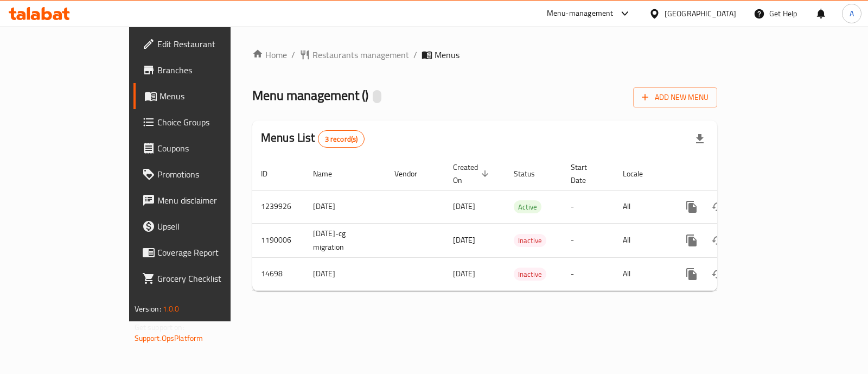 The image size is (868, 374). Describe the element at coordinates (211, 200) in the screenshot. I see `span: Menu disclaimer` at that location.